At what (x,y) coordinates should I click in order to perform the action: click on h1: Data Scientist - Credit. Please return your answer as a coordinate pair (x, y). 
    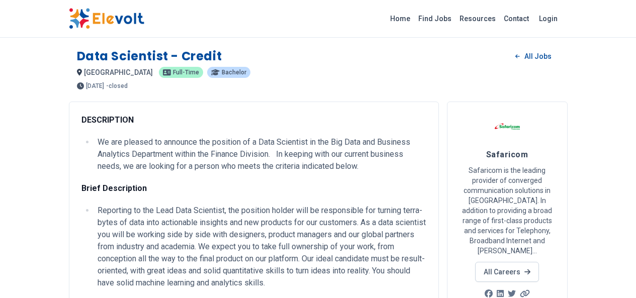
    Looking at the image, I should click on (149, 56).